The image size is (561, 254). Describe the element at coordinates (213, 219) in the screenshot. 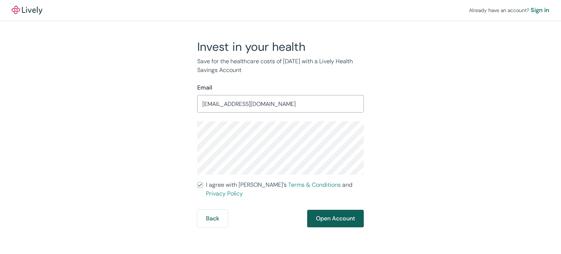

I see `button: Back` at that location.